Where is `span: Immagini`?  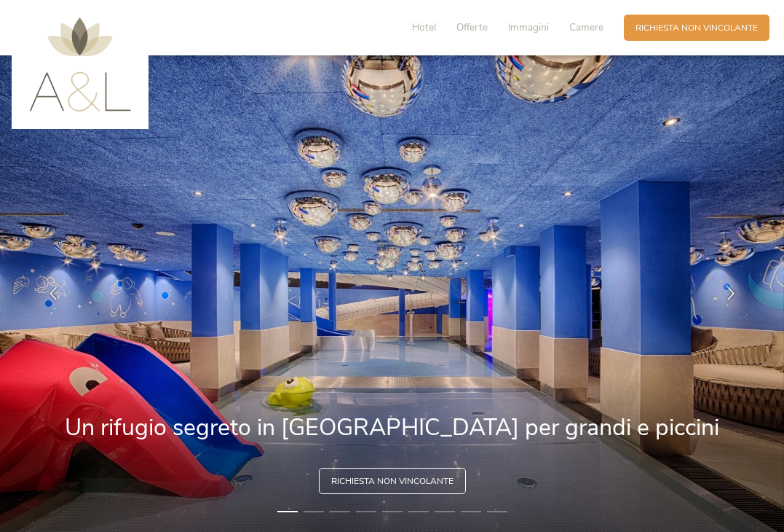
span: Immagini is located at coordinates (528, 27).